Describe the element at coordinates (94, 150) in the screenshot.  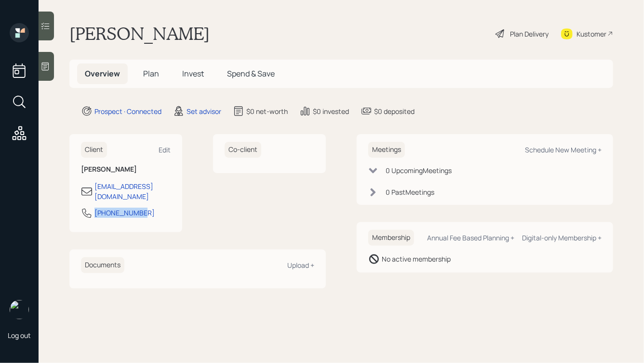
I see `h6: Client` at that location.